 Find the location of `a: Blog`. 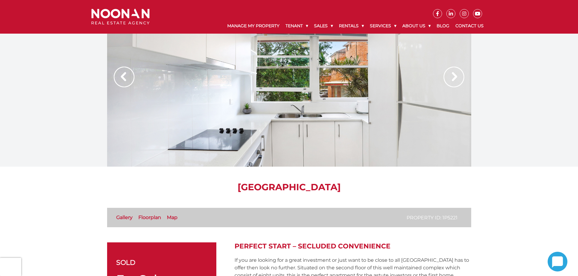

a: Blog is located at coordinates (443, 26).